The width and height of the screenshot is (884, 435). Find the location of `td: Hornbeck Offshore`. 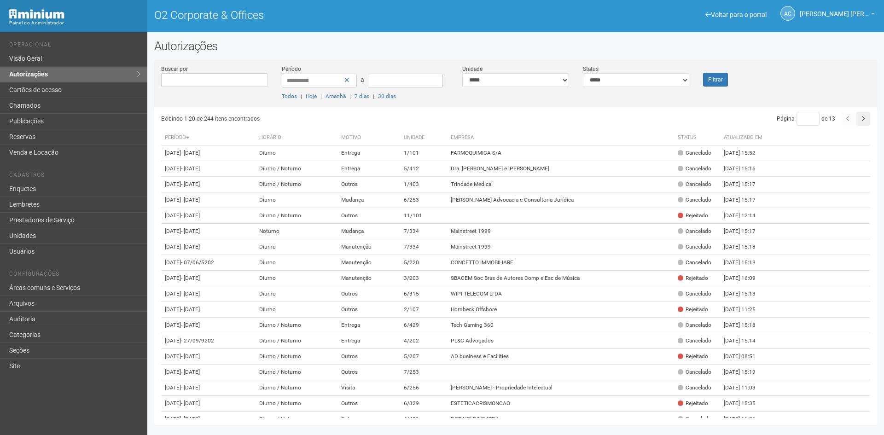

td: Hornbeck Offshore is located at coordinates (560, 310).